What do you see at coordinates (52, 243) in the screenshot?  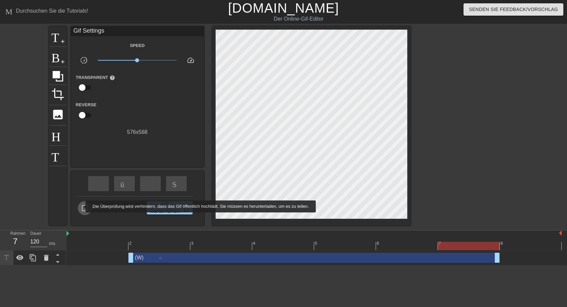 I see `div: ms` at bounding box center [52, 243].